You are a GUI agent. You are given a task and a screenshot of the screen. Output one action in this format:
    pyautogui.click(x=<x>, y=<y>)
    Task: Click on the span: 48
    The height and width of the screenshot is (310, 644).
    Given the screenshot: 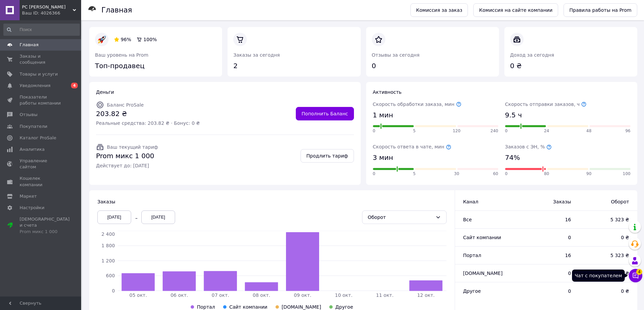 What is the action you would take?
    pyautogui.click(x=588, y=131)
    